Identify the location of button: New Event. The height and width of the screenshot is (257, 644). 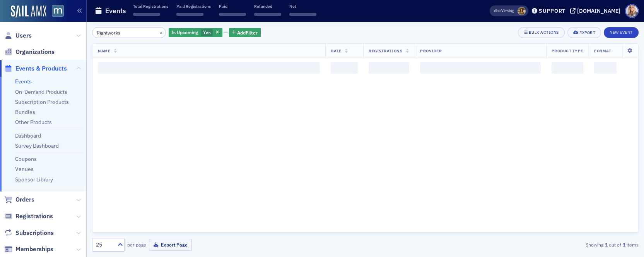
(621, 32).